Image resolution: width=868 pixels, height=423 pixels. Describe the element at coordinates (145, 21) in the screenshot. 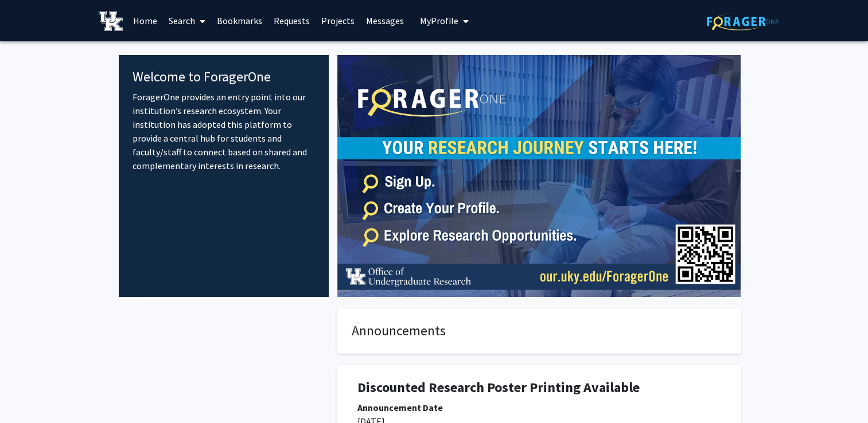

I see `a: Home` at that location.